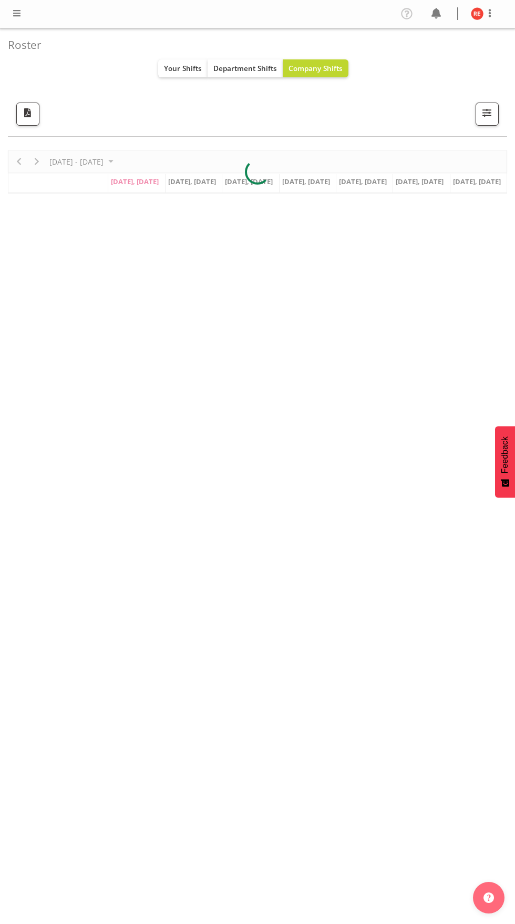  Describe the element at coordinates (477, 14) in the screenshot. I see `img: rachel-els10463.jpg` at that location.